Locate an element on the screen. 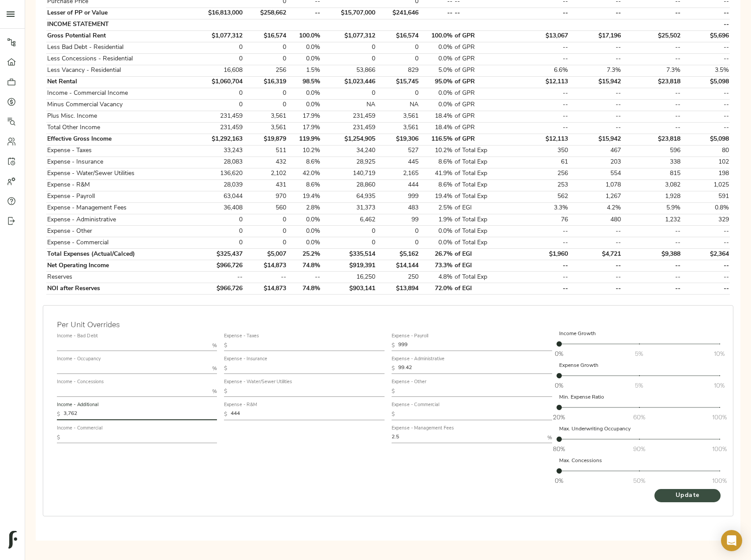  label: Expense - Commercial is located at coordinates (415, 405).